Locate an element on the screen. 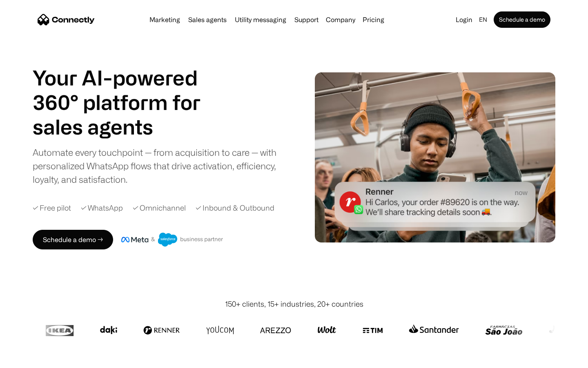 The image size is (588, 368). a: Marketing is located at coordinates (165, 20).